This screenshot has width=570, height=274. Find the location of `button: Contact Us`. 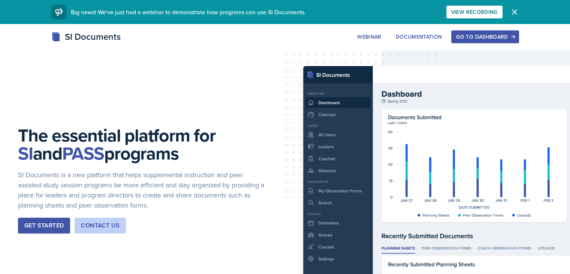

button: Contact Us is located at coordinates (100, 225).